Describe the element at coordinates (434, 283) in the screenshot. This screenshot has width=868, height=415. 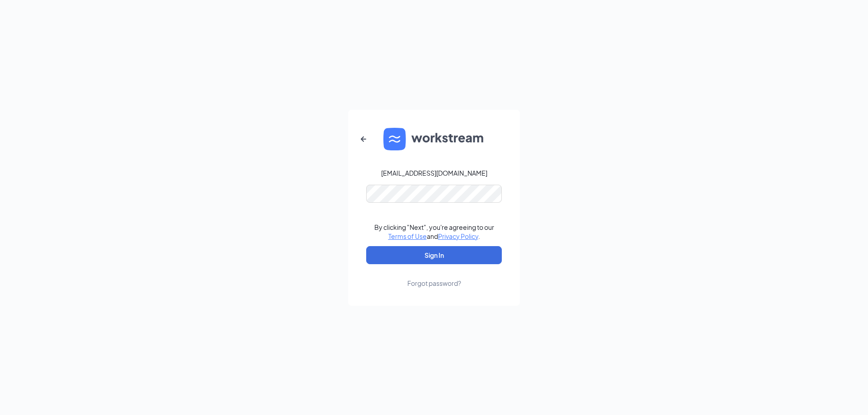
I see `div: Forgot password?` at that location.